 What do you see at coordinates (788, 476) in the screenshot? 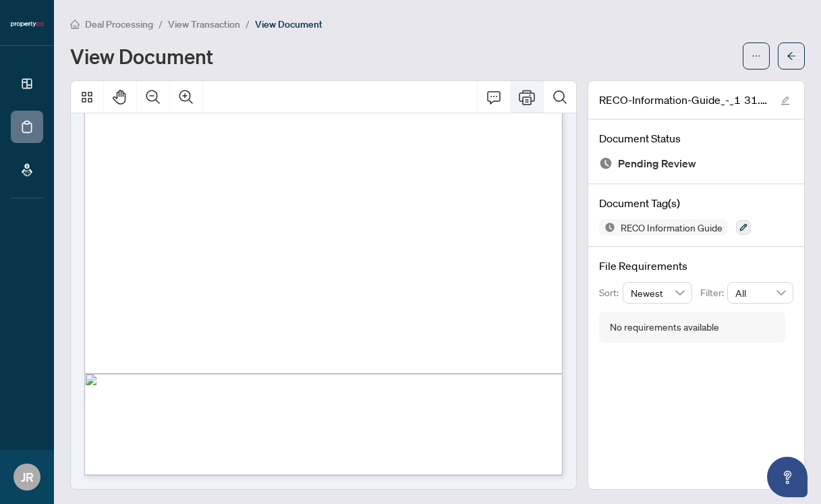
I see `button: Open asap` at bounding box center [788, 476].